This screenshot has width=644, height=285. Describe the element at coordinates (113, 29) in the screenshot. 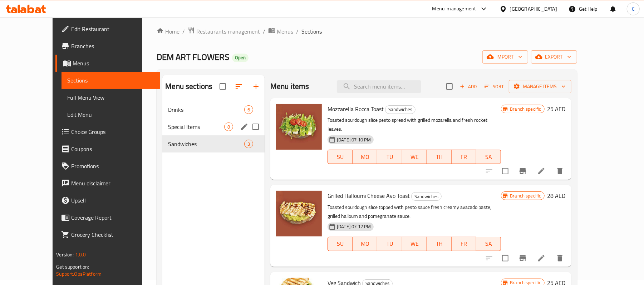

I see `span: Edit Restaurant` at that location.